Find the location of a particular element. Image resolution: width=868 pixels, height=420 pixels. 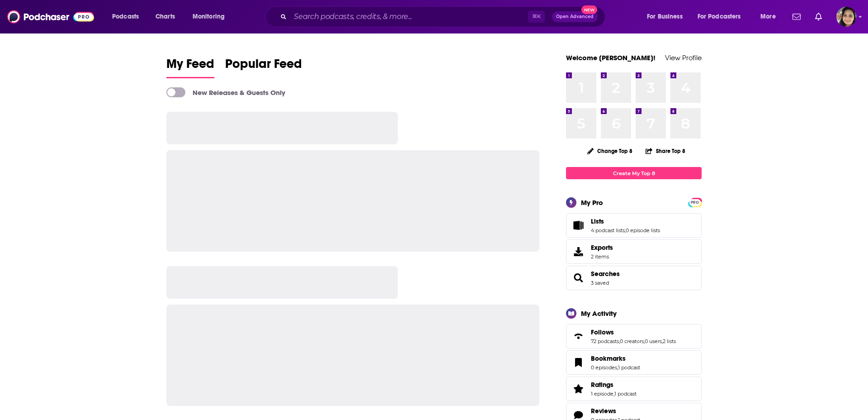

button: Change Top 8 is located at coordinates (610, 151).